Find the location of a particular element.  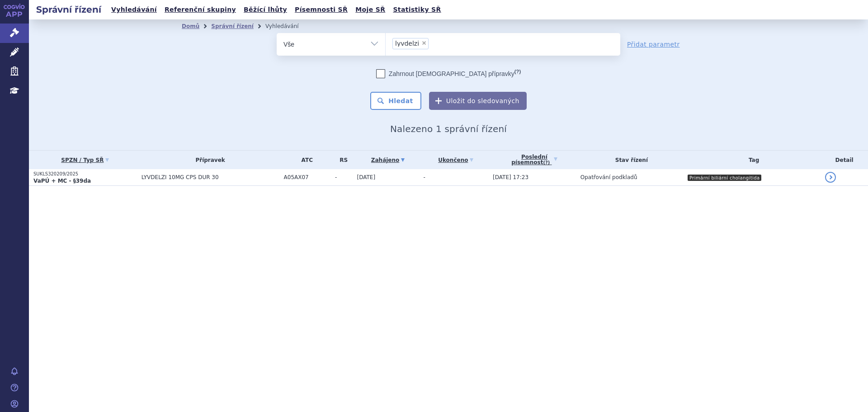

a: Běžící lhůty is located at coordinates (265, 9).